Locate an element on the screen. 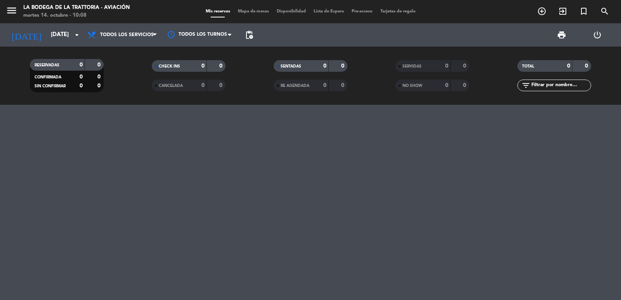 The height and width of the screenshot is (300, 621). span: SENTADAS is located at coordinates (291, 66).